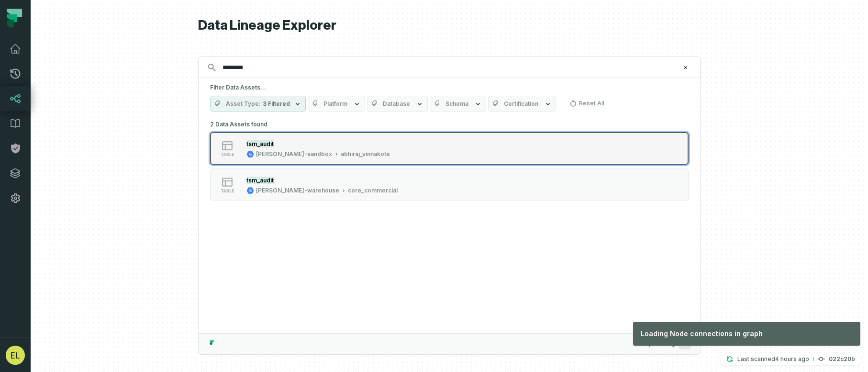  What do you see at coordinates (774, 359) in the screenshot?
I see `p: Last scanned` at bounding box center [774, 359].